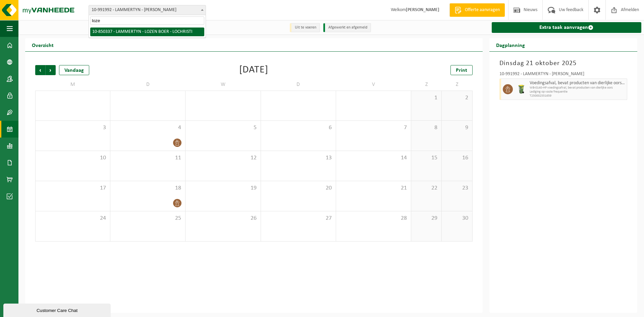 The width and height of the screenshot is (644, 317). I want to click on li: Uit te voeren, so click(305, 27).